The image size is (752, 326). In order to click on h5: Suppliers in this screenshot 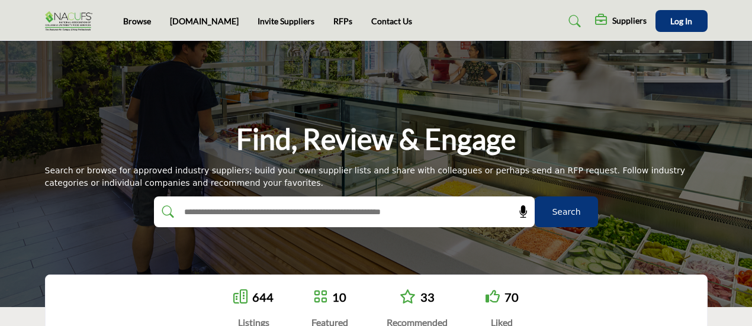, I will do `click(629, 21)`.